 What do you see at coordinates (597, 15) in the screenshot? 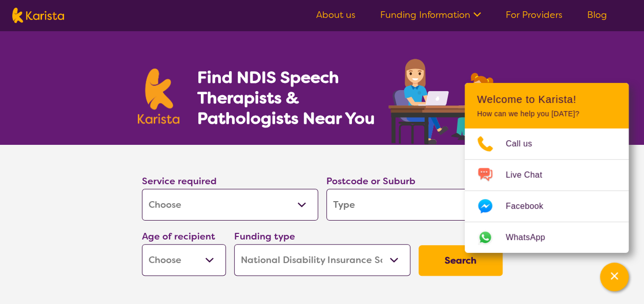
I see `a: Blog` at bounding box center [597, 15].